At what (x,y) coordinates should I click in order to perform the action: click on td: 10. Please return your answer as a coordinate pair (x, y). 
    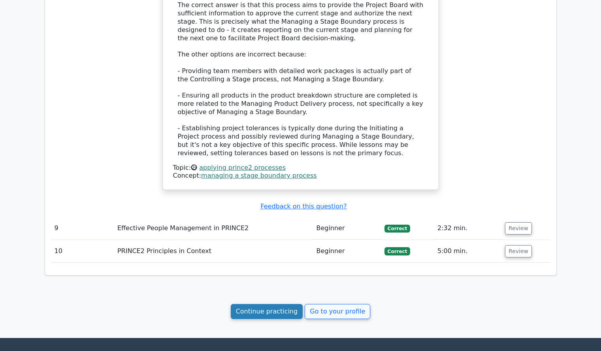
    Looking at the image, I should click on (83, 251).